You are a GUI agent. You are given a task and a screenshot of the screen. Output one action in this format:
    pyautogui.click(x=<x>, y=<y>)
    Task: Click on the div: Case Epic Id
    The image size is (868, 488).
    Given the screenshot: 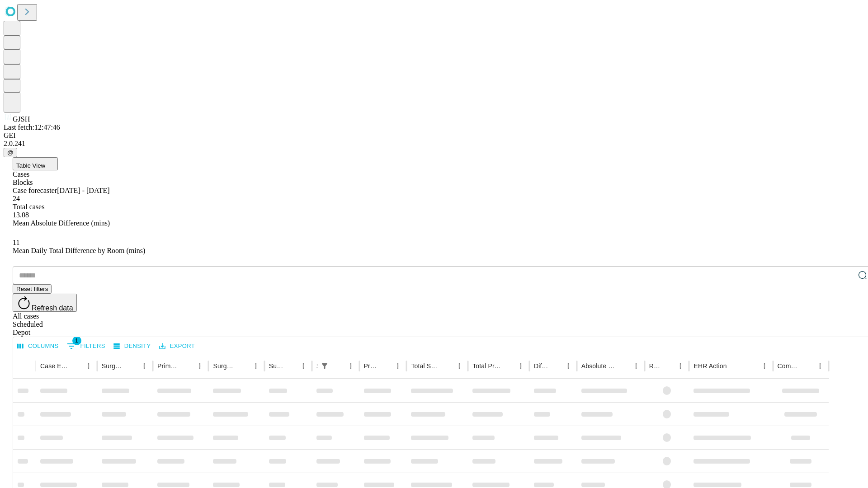 What is the action you would take?
    pyautogui.click(x=54, y=366)
    